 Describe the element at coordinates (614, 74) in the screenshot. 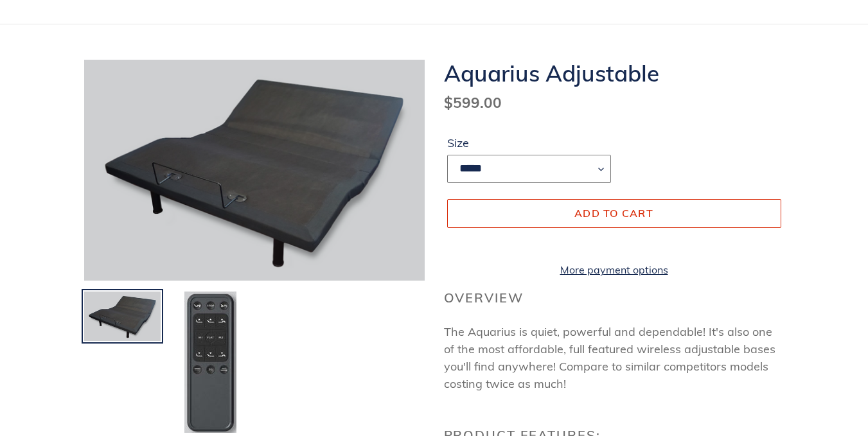

I see `h1: Aquarius Adjustable` at that location.